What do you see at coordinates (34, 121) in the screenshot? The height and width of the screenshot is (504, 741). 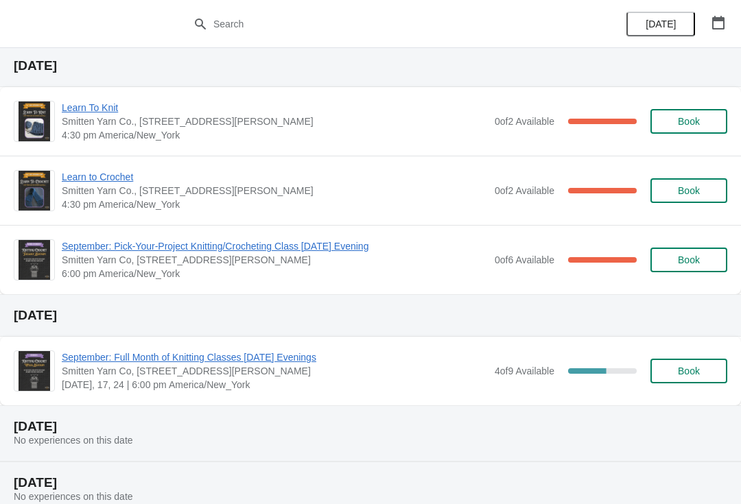 I see `img: Learn To Knit | Smitten Yarn Co., 59 Hanson Street, Rochester, NH, USA | 4:30 pm America/New_York` at bounding box center [34, 121].